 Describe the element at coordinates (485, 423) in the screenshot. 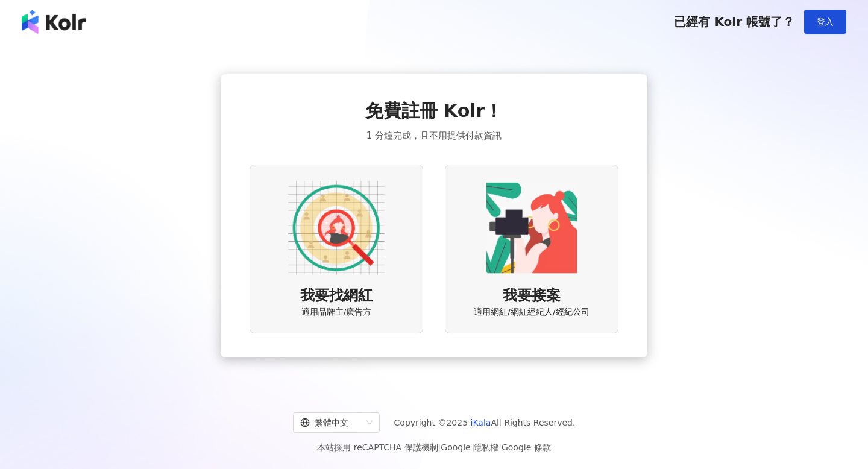

I see `span: Copyright © 2025 All Rights Reserved.` at that location.